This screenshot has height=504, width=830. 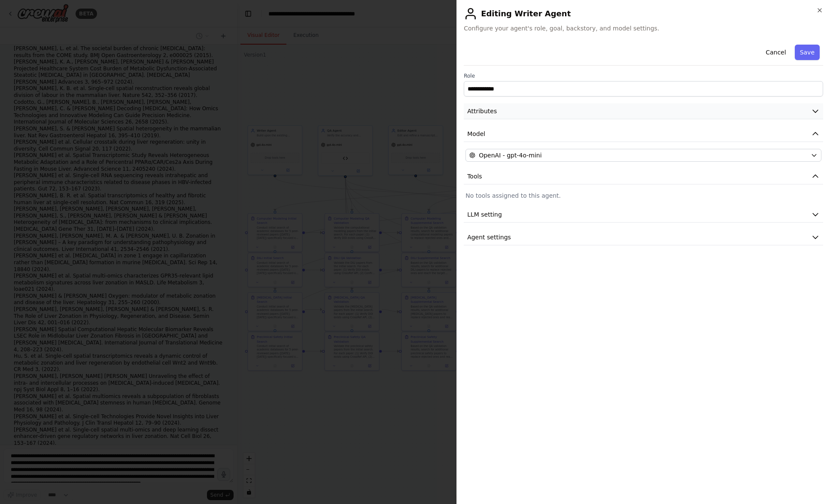 What do you see at coordinates (643, 134) in the screenshot?
I see `button: Model` at bounding box center [643, 134].